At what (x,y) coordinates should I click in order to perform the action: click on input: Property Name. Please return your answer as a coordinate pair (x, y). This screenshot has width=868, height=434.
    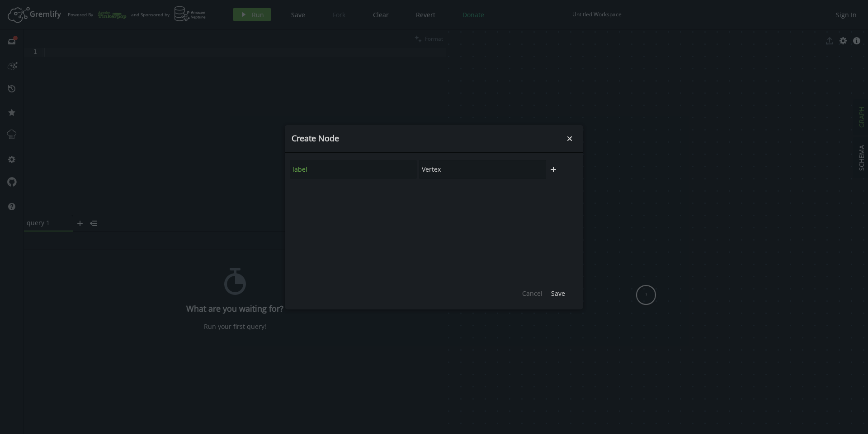
    Looking at the image, I should click on (353, 169).